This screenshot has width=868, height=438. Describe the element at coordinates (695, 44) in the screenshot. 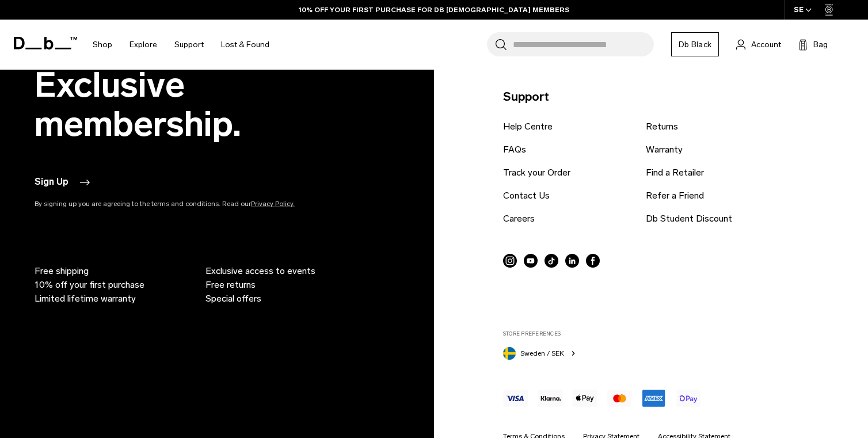

I see `a: Db Black` at that location.